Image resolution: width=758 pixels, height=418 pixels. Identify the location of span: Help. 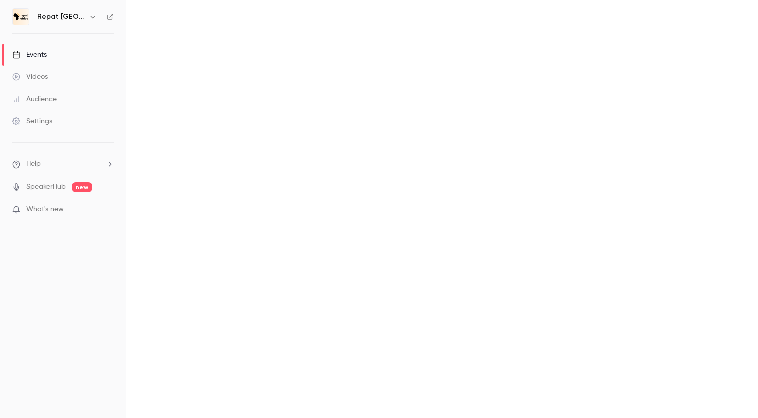
(33, 164).